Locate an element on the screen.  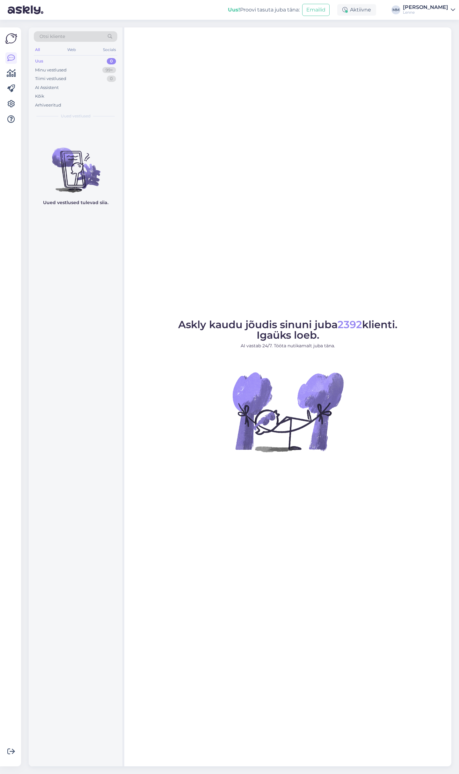
div: Minu vestlused is located at coordinates (51, 70).